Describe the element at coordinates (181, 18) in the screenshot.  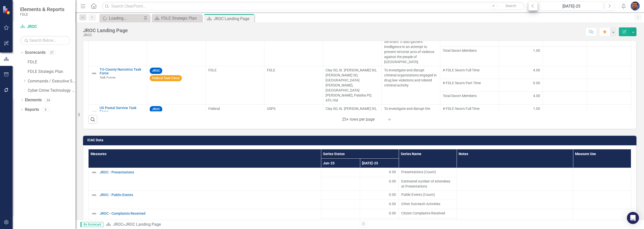
I see `div: FDLE Strategic Plan` at that location.